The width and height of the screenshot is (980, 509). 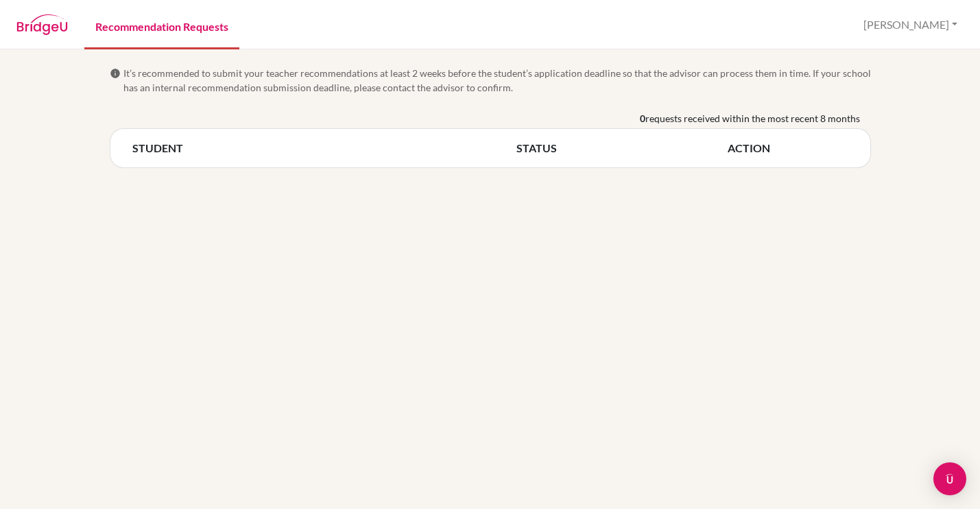 What do you see at coordinates (950, 479) in the screenshot?
I see `div: Open Intercom Messenger` at bounding box center [950, 479].